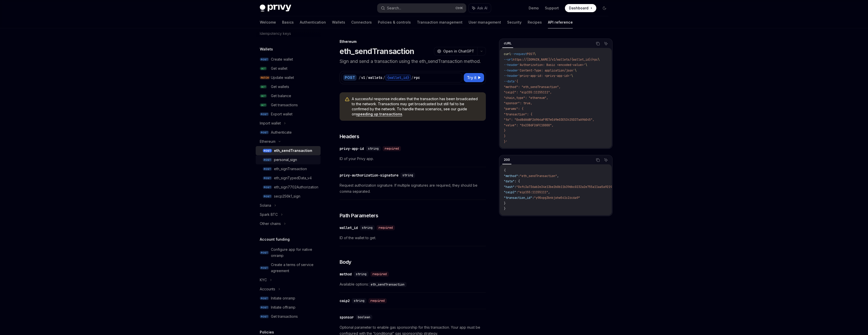  Describe the element at coordinates (552, 8) in the screenshot. I see `a: Support` at that location.